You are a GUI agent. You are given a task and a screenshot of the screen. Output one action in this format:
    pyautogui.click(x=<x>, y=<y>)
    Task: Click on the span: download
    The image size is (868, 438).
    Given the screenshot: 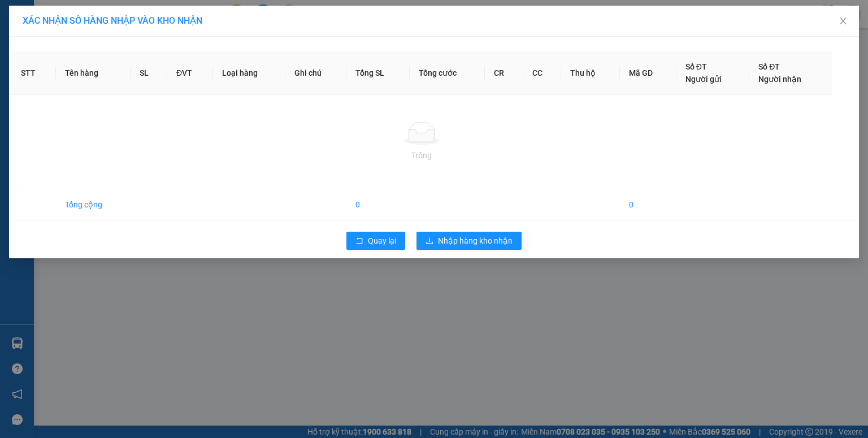 What is the action you would take?
    pyautogui.click(x=429, y=241)
    